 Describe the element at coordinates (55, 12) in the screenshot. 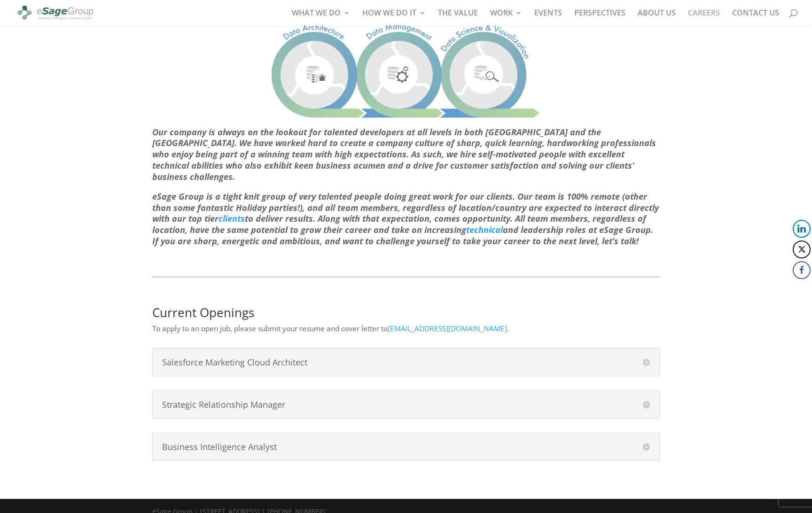

I see `img: eSage Group` at that location.